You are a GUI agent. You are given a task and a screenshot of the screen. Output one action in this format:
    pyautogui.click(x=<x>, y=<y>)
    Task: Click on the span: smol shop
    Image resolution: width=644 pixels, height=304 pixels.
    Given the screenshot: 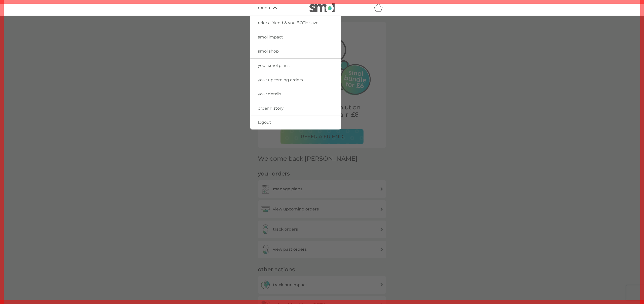 What is the action you would take?
    pyautogui.click(x=268, y=51)
    